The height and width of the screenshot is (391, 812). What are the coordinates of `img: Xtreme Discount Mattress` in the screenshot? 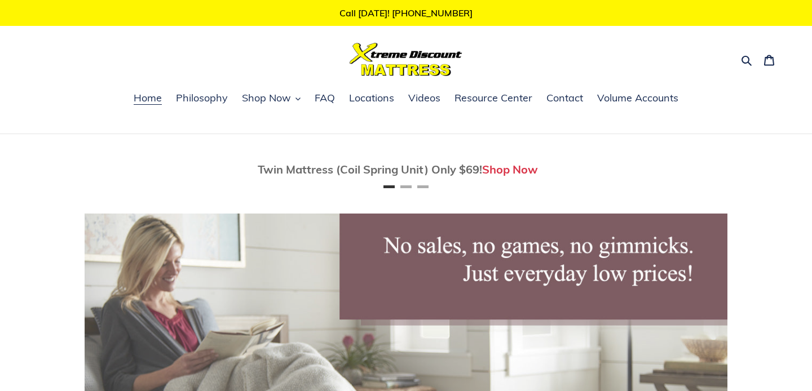 It's located at (406, 59).